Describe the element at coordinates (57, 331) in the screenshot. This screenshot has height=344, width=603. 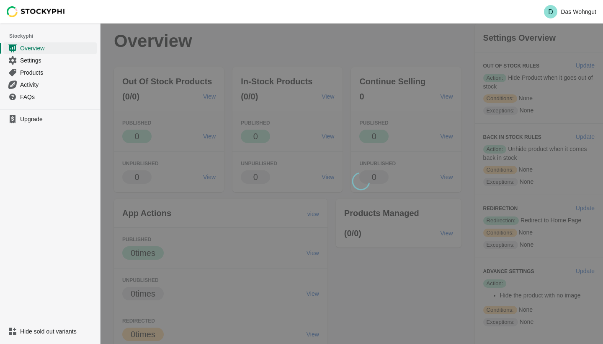
I see `span: Hide sold out variants` at that location.